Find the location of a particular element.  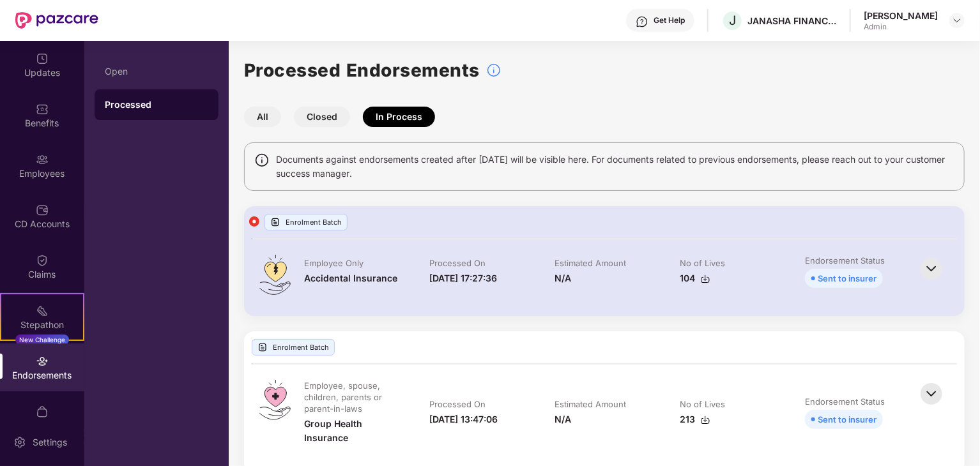

div: Settings is located at coordinates (50, 442).